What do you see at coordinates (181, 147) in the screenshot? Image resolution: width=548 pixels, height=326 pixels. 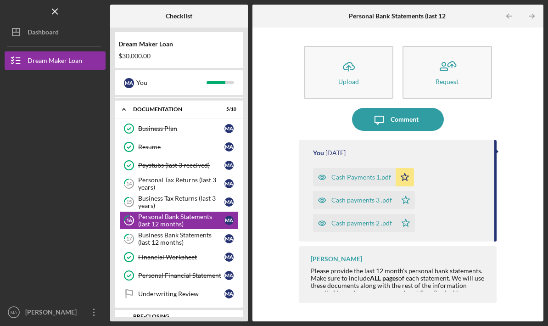 I see `div: Resume` at bounding box center [181, 147].